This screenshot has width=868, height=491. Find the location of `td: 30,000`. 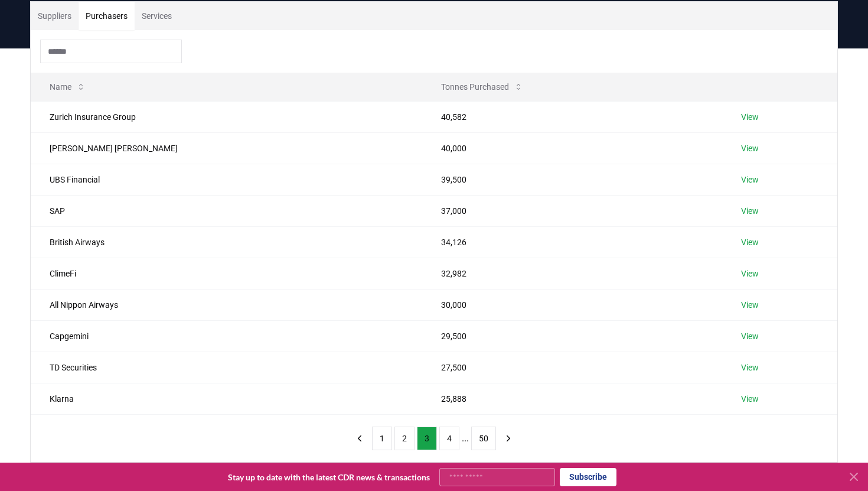

td: 30,000 is located at coordinates (572, 304).